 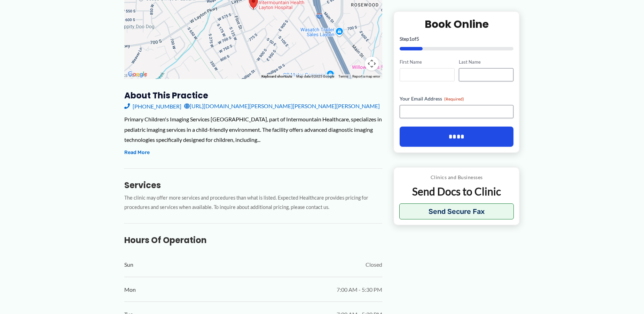 What do you see at coordinates (486, 62) in the screenshot?
I see `label: Last Name` at bounding box center [486, 62].